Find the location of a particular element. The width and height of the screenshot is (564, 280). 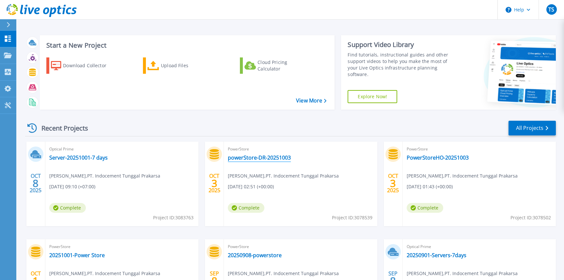

a: 20251001-Power Store is located at coordinates (77, 255).